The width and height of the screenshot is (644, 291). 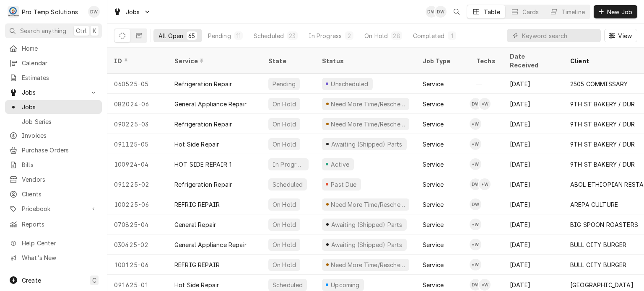 What do you see at coordinates (620, 12) in the screenshot?
I see `span: New Job` at bounding box center [620, 12].